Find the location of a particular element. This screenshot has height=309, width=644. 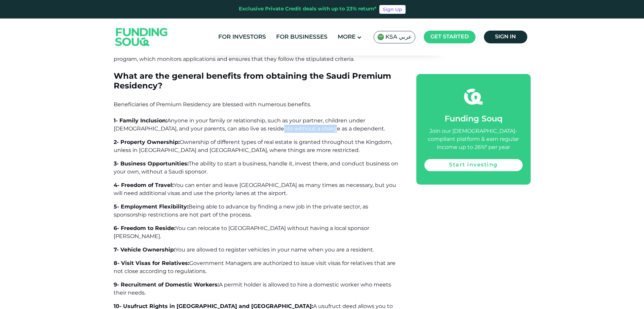

span: What are the general benefits from obtaining the Saudi Premium Residency? is located at coordinates (252, 81).